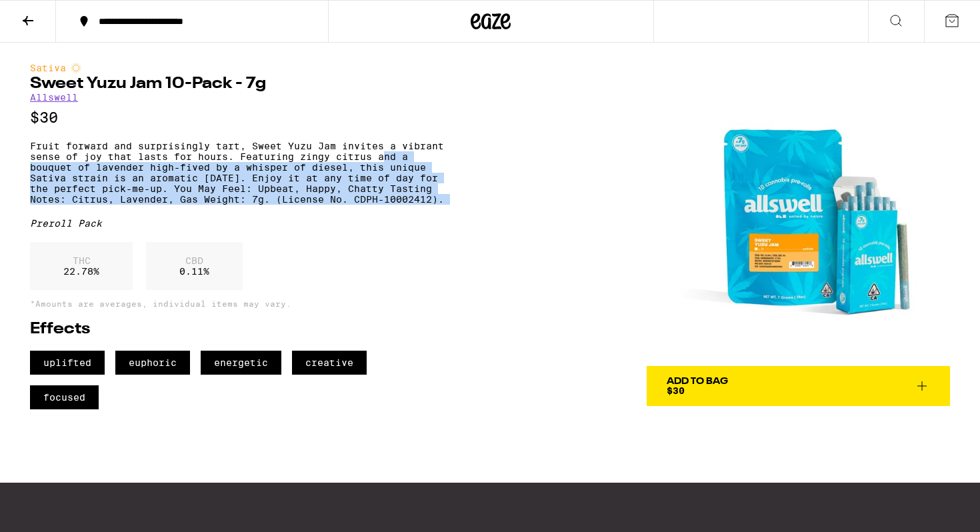 This screenshot has width=980, height=532. Describe the element at coordinates (52, 15) in the screenshot. I see `span: Hi. Need any help?` at that location.